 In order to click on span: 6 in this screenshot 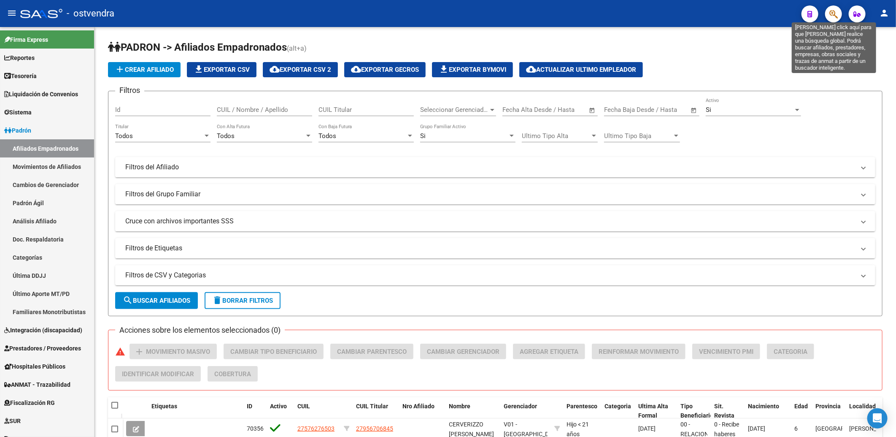, I will do `click(796, 428)`.